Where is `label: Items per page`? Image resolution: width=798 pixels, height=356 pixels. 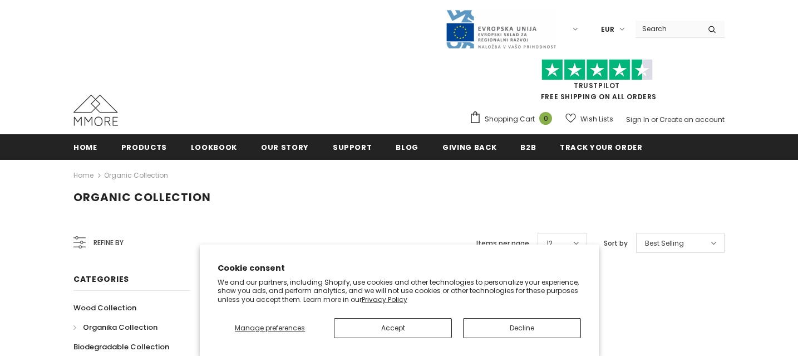 label: Items per page is located at coordinates (503, 243).